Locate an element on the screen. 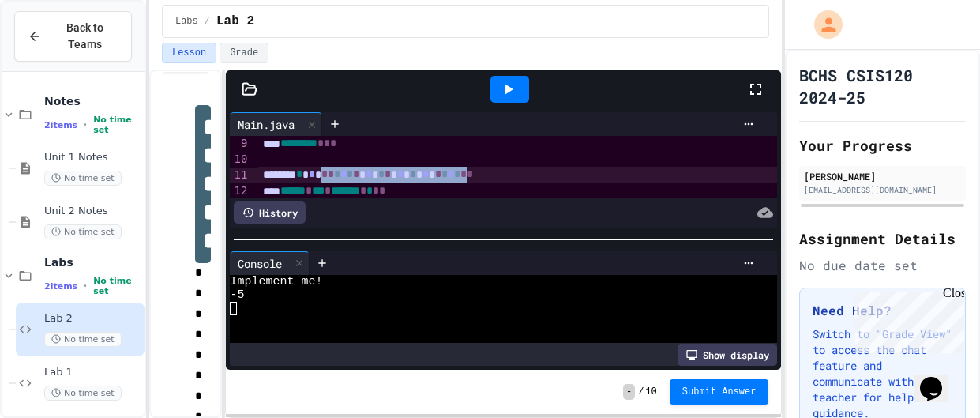 The image size is (980, 418). span: Lab 1 is located at coordinates (93, 372).